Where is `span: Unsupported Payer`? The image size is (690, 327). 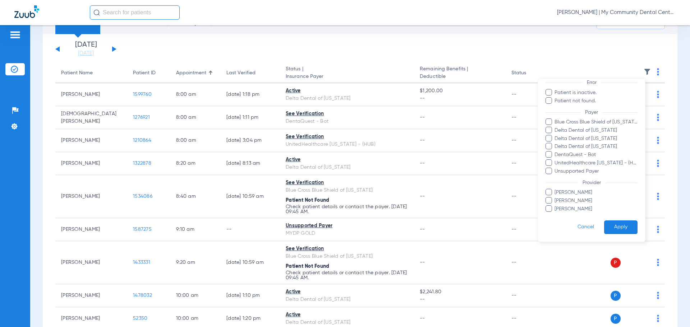 span: Unsupported Payer is located at coordinates (596, 171).